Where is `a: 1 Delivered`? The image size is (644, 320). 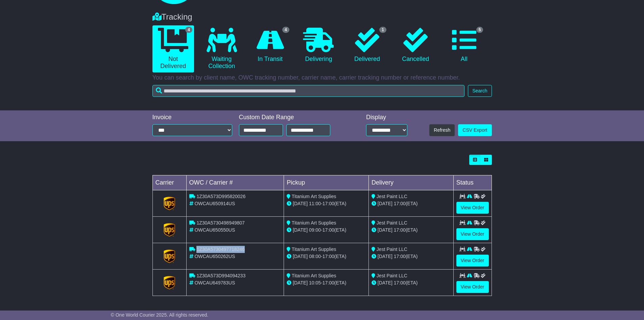 a: 1 Delivered is located at coordinates (367, 45).